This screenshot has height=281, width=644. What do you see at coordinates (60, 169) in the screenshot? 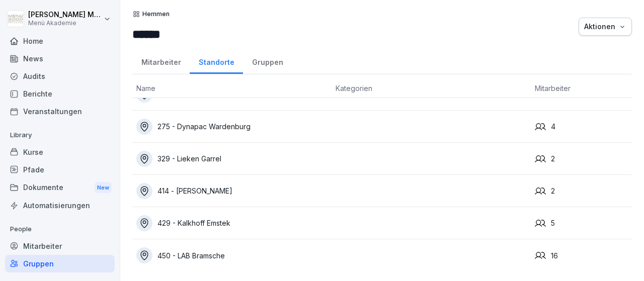
I see `a: Pfade` at bounding box center [60, 169].